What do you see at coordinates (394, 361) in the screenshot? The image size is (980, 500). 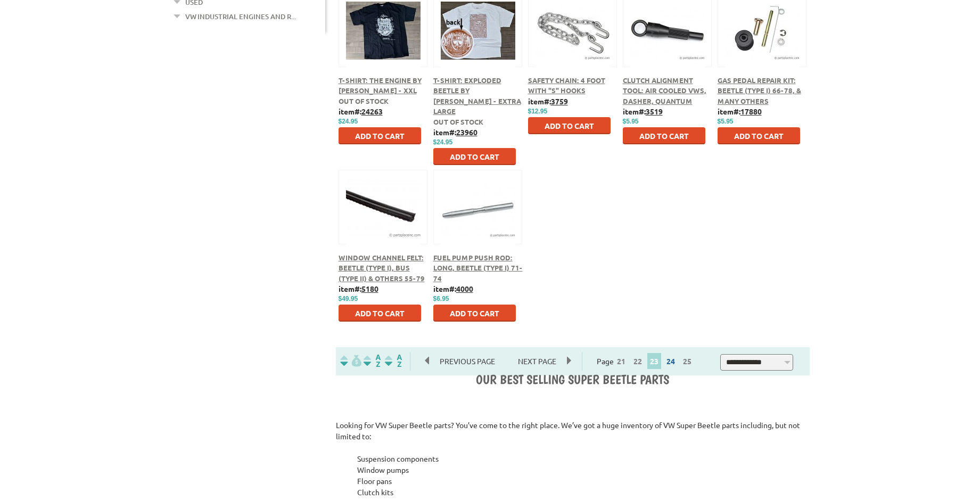 I see `img: Sort by Sales Rank` at bounding box center [394, 361].